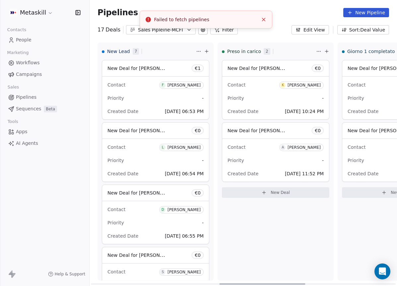  What do you see at coordinates (109, 30) in the screenshot?
I see `div: 17` at bounding box center [109, 30].